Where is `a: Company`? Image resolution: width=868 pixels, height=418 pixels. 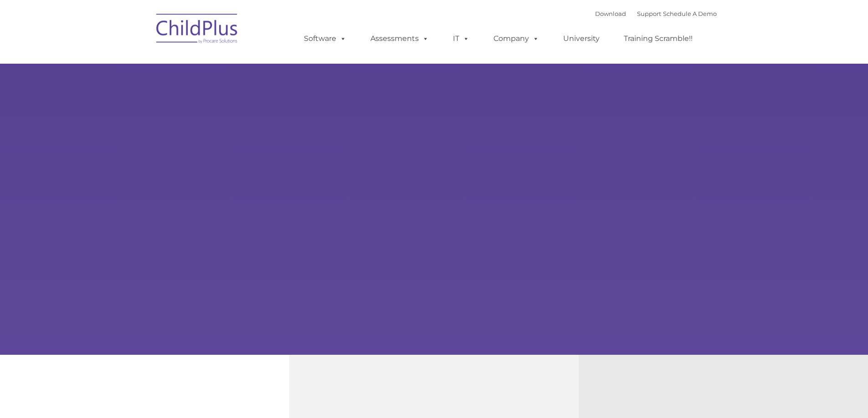
a: Company is located at coordinates (516, 39).